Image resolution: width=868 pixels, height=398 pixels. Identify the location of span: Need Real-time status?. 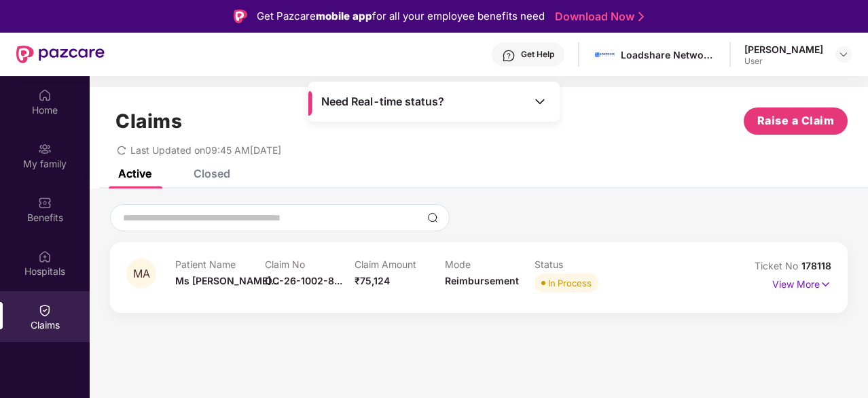
(382, 101).